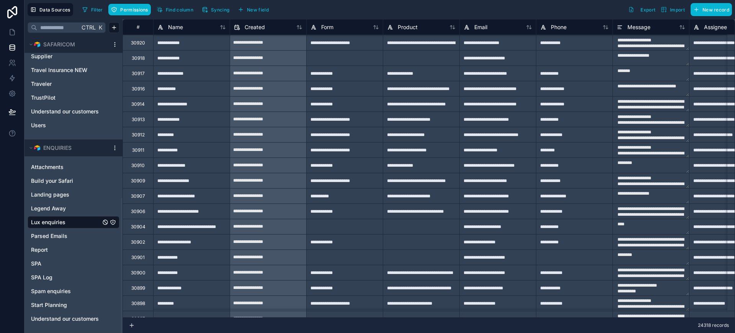 Image resolution: width=735 pixels, height=333 pixels. What do you see at coordinates (73, 305) in the screenshot?
I see `div: Start Planning` at bounding box center [73, 305].